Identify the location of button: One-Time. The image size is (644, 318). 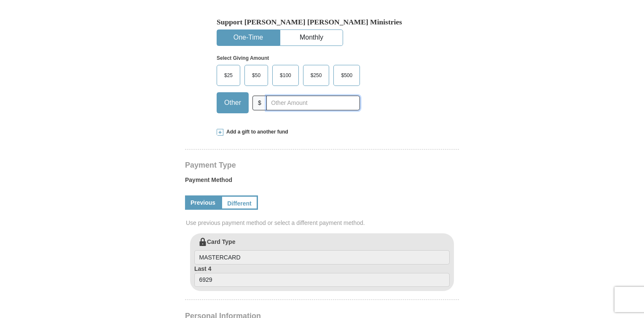
(248, 37).